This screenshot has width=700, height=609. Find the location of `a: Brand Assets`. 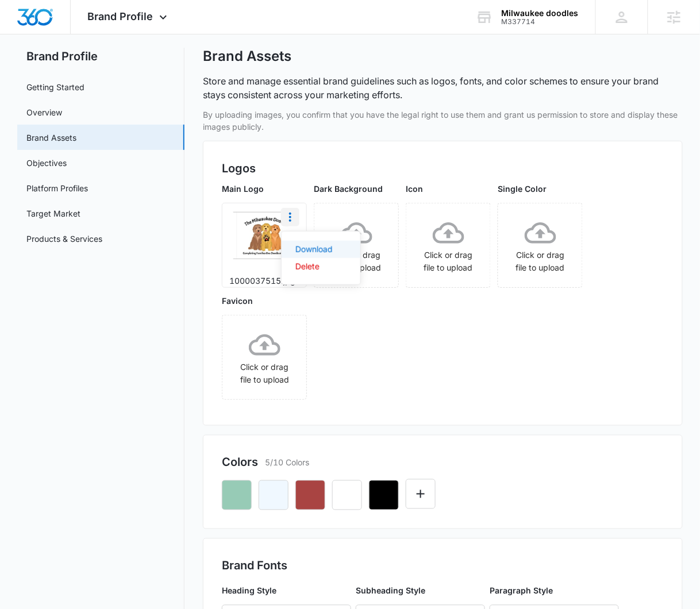

a: Brand Assets is located at coordinates (51, 137).